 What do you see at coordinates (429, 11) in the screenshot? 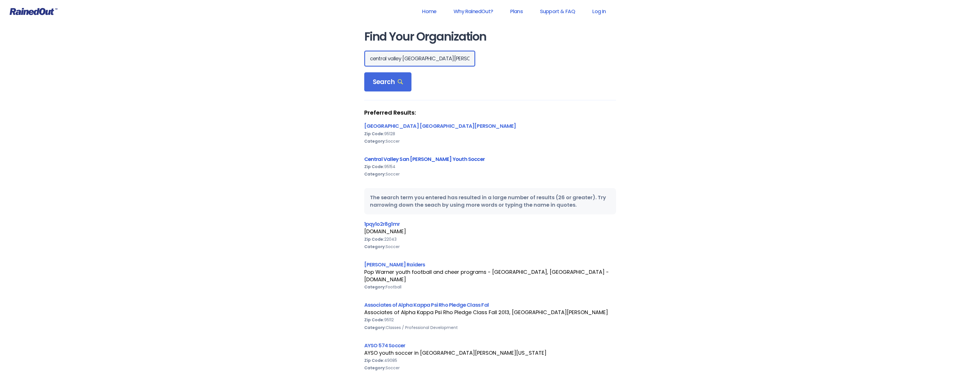
I see `a: Home` at bounding box center [429, 11].